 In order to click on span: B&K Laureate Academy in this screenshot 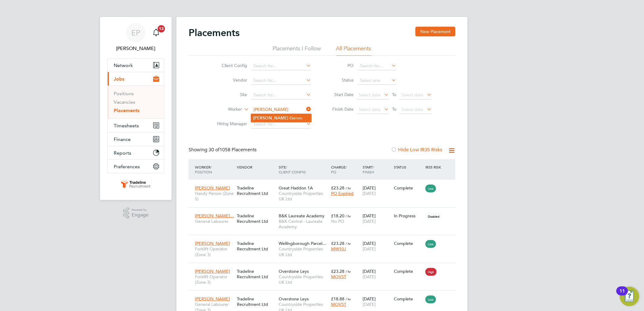, I will do `click(301, 216)`.